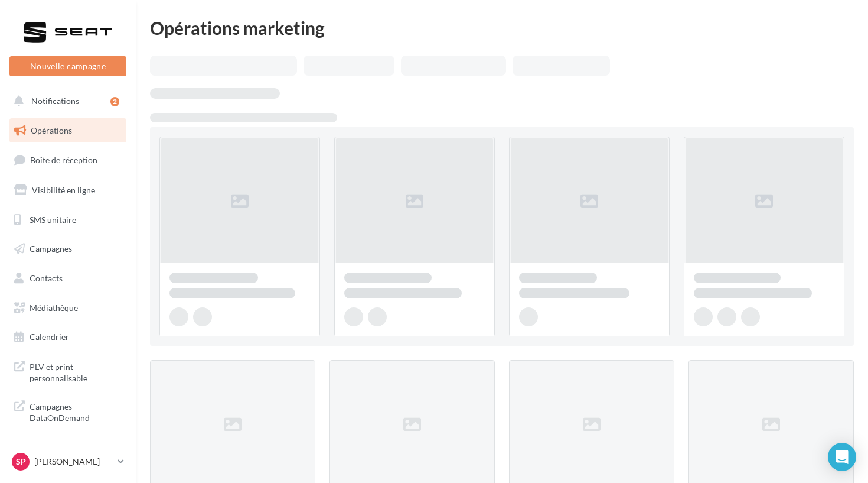 The height and width of the screenshot is (483, 868). Describe the element at coordinates (53, 219) in the screenshot. I see `span: SMS unitaire` at that location.